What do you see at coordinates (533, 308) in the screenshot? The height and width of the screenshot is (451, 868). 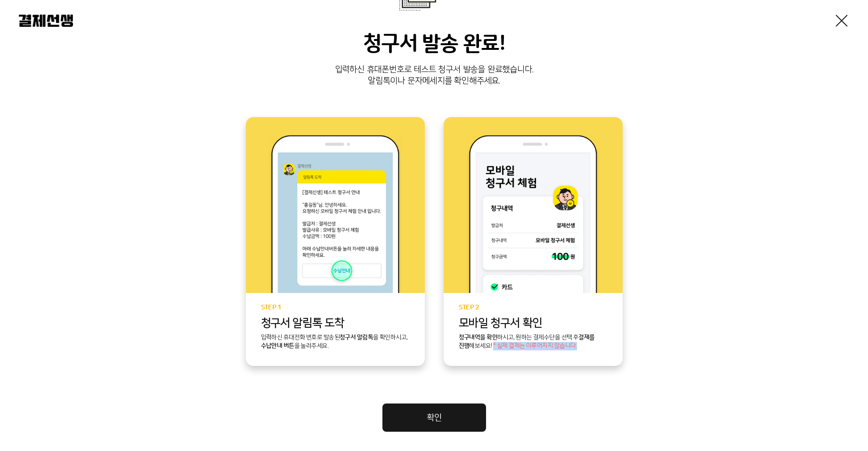 I see `p: STEP 2` at bounding box center [533, 308].